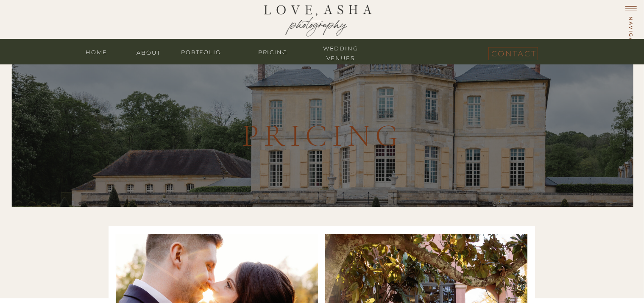 This screenshot has height=303, width=644. What do you see at coordinates (202, 51) in the screenshot?
I see `a: portfolio` at bounding box center [202, 51].